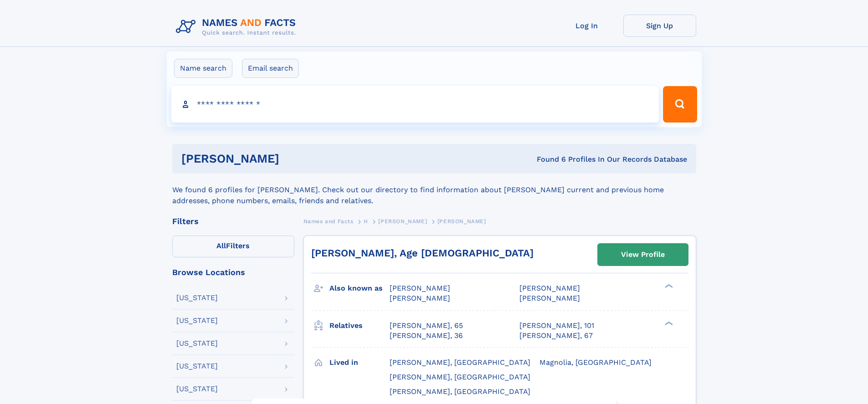  I want to click on a: Names and Facts, so click(329, 221).